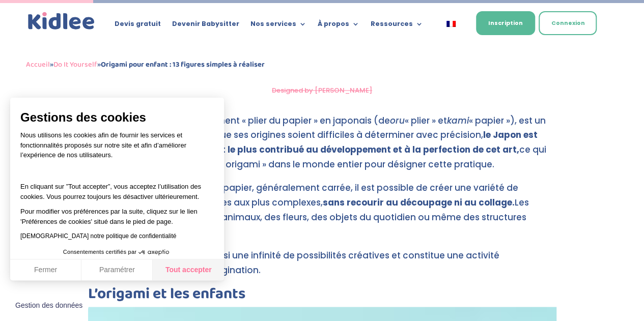  Describe the element at coordinates (49, 306) in the screenshot. I see `span: Gestion des données` at that location.